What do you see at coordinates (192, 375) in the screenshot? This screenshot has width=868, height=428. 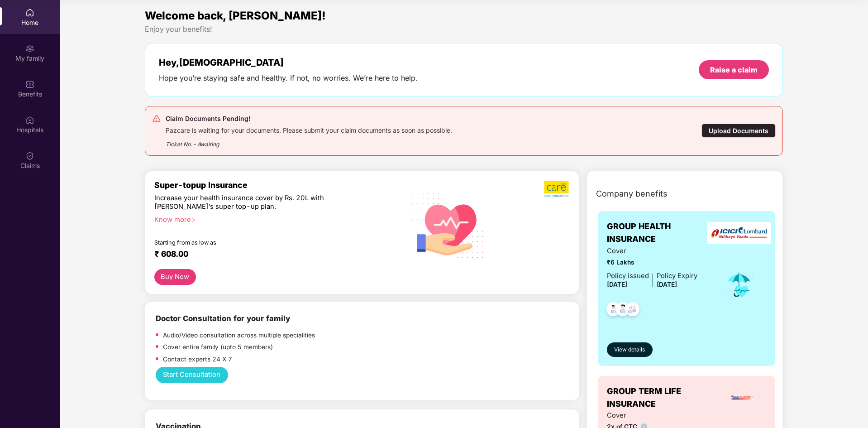 I see `button: Start Consultation` at bounding box center [192, 375].